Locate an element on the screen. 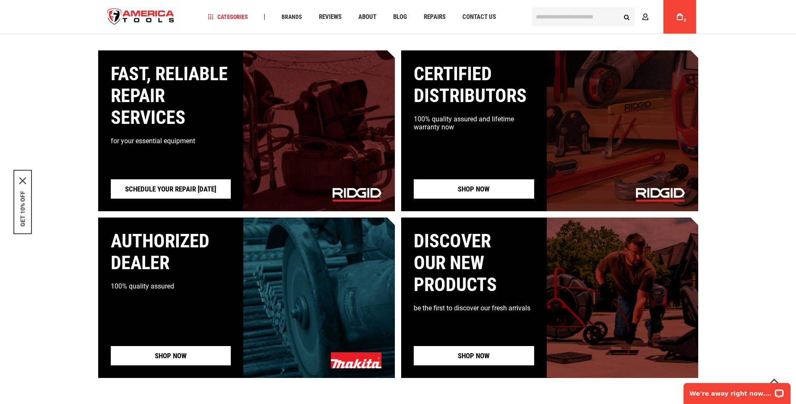 The image size is (796, 404). div: 100% quality assured is located at coordinates (171, 286).